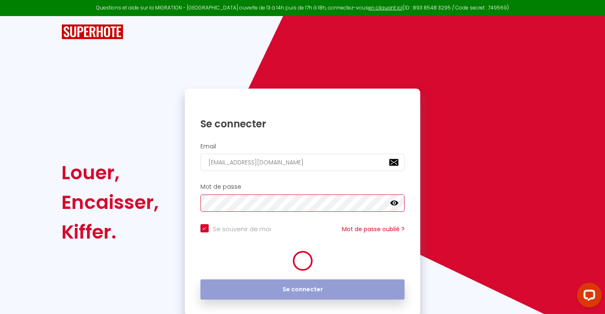  Describe the element at coordinates (110, 173) in the screenshot. I see `div: Louer,` at that location.